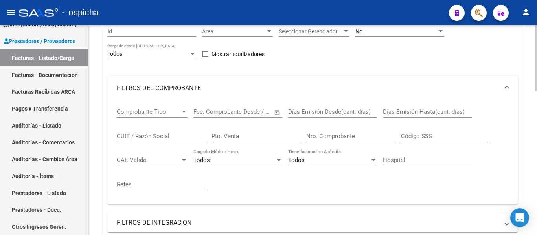  I want to click on span: Seleccionar Gerenciador, so click(310, 31).